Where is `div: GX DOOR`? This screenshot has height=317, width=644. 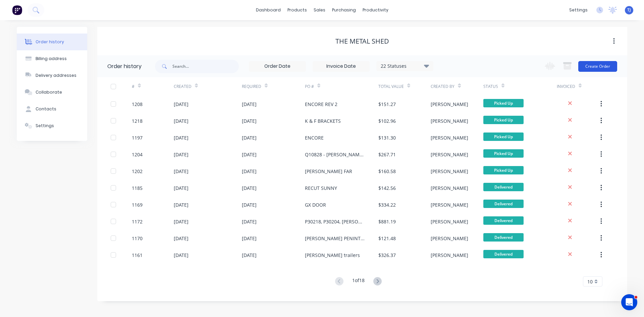
div: GX DOOR is located at coordinates (316, 205).